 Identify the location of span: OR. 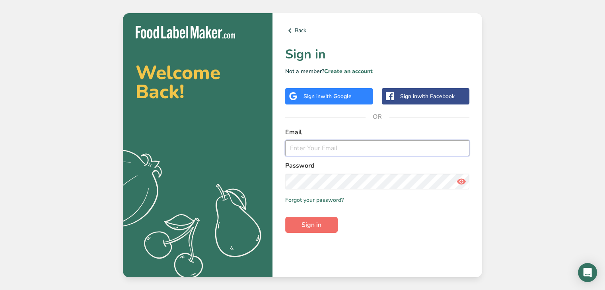
(377, 117).